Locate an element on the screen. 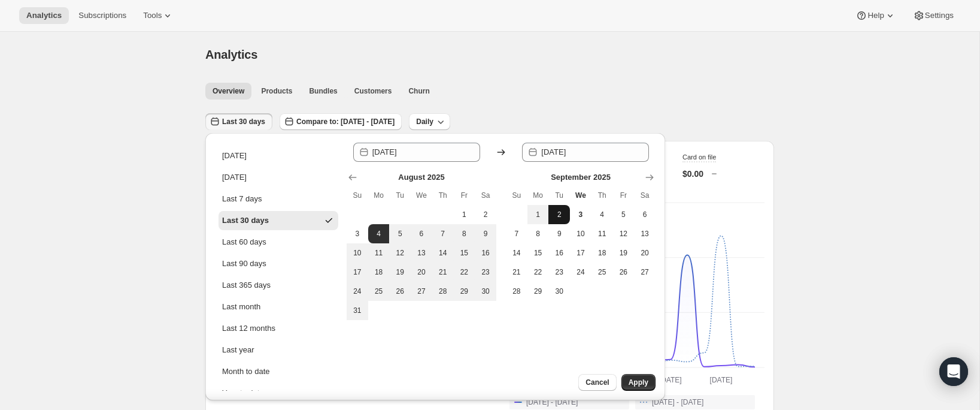 Image resolution: width=980 pixels, height=410 pixels. button: Subscriptions is located at coordinates (102, 16).